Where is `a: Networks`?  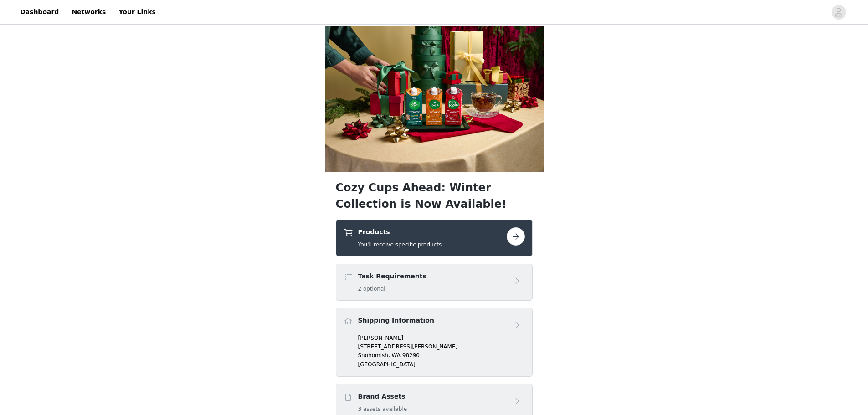 a: Networks is located at coordinates (89, 12).